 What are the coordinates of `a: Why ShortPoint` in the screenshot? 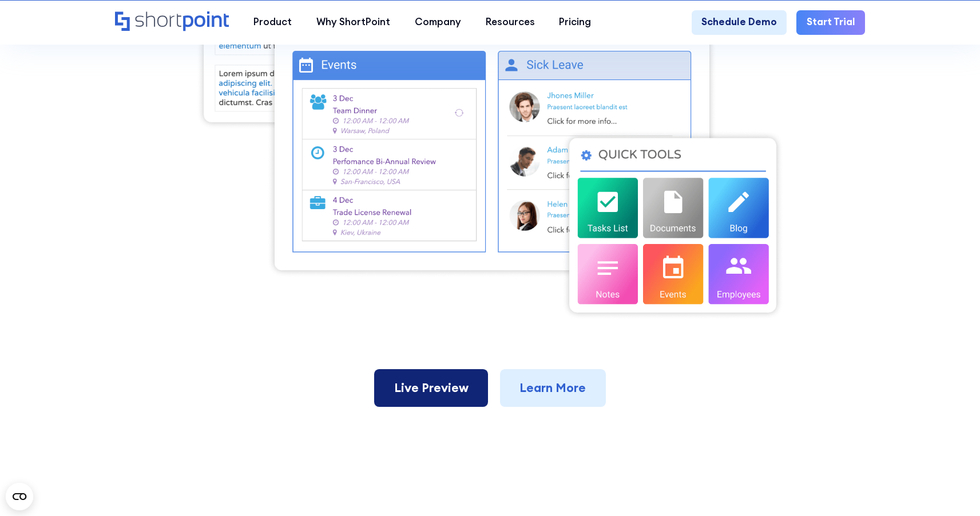 It's located at (354, 23).